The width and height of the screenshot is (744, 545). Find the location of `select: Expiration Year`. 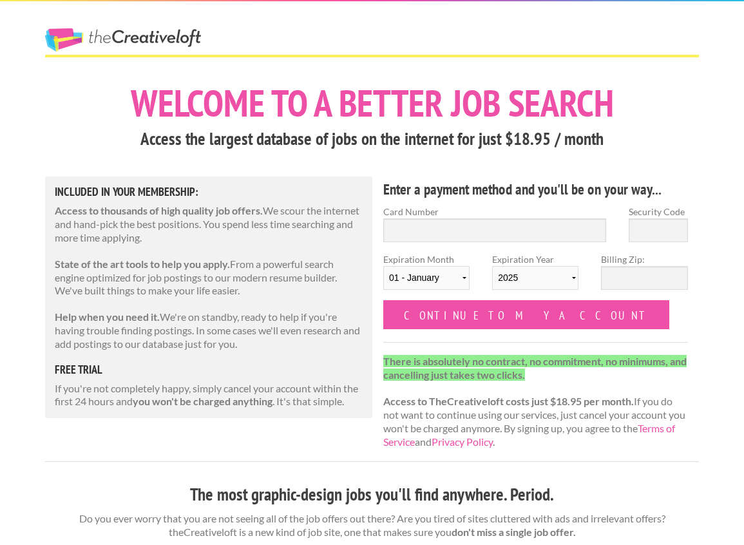

select: Expiration Year is located at coordinates (535, 277).